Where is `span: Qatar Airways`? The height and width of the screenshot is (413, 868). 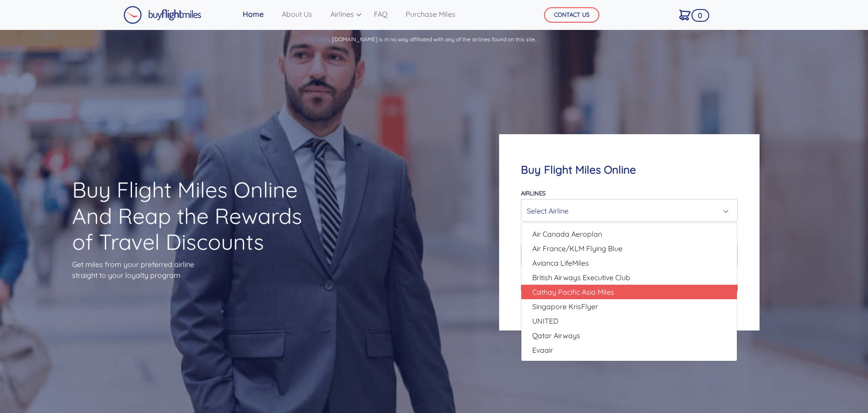 span: Qatar Airways is located at coordinates (556, 335).